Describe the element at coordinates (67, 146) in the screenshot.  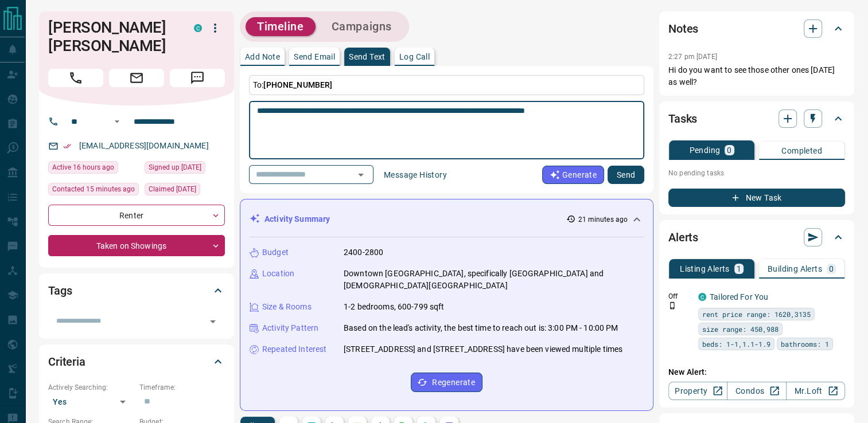
I see `svg: Email Verified` at that location.